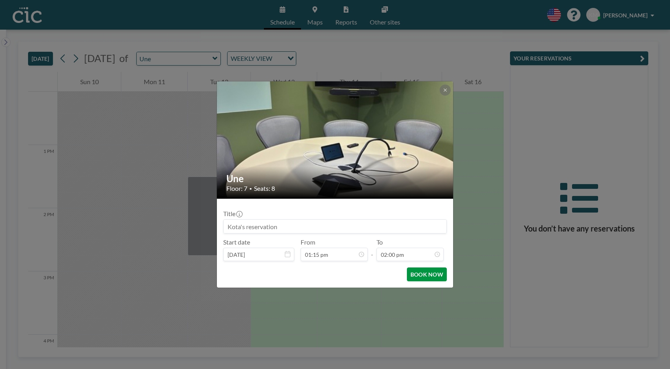 This screenshot has width=670, height=369. What do you see at coordinates (232, 214) in the screenshot?
I see `label: Title` at bounding box center [232, 214].